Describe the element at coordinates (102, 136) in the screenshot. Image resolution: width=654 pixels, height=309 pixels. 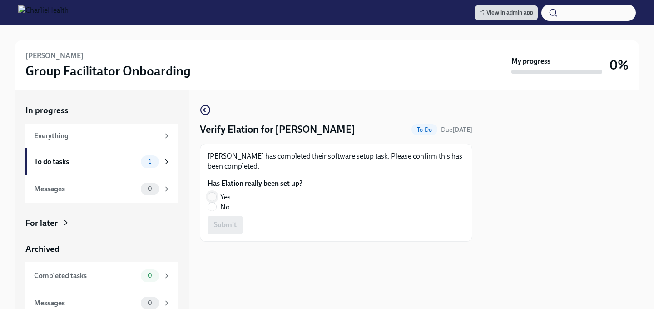
I see `a: Everything` at that location.